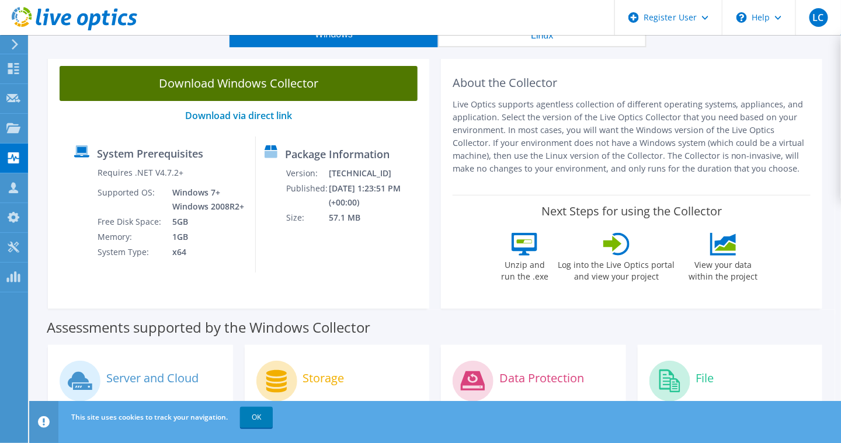 The image size is (841, 443). I want to click on label: File, so click(705, 378).